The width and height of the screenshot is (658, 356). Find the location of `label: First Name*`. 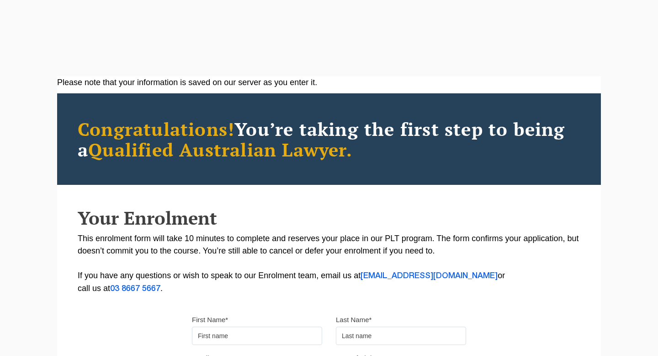

label: First Name* is located at coordinates (210, 319).